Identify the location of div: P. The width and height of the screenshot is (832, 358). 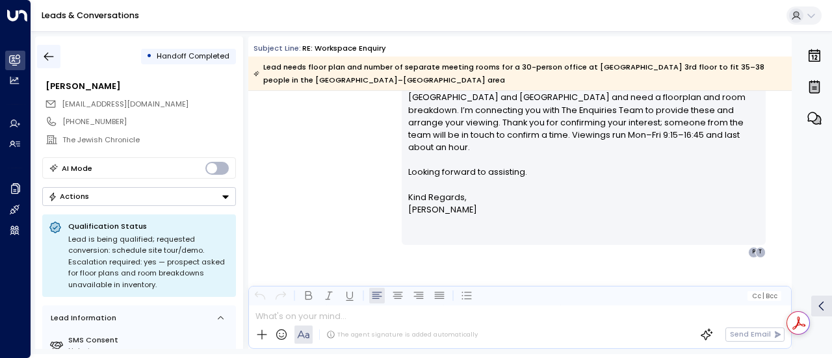
(754, 252).